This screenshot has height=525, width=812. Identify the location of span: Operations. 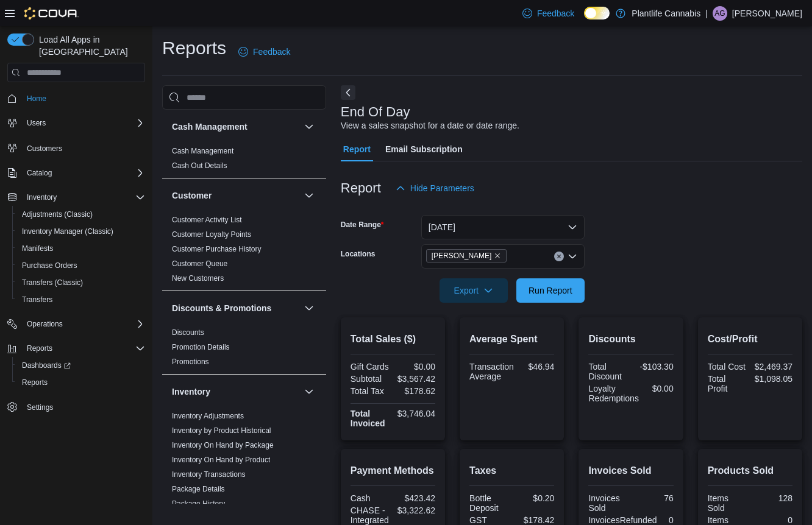
(84, 324).